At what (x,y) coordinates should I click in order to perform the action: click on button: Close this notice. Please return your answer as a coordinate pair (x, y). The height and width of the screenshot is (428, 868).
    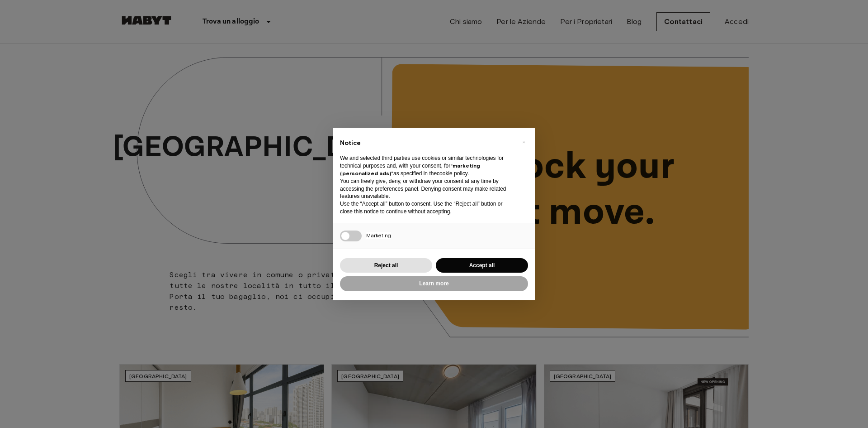
    Looking at the image, I should click on (523, 142).